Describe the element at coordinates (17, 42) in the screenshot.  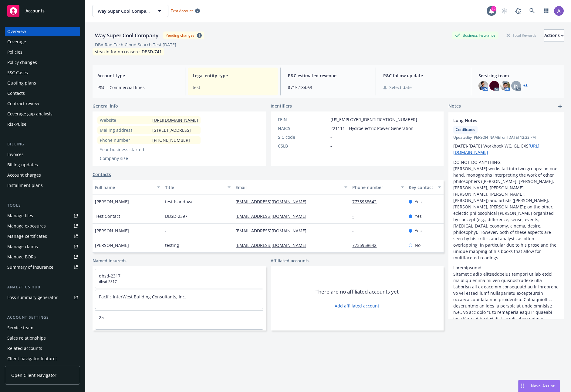
I see `div: Coverage` at that location.